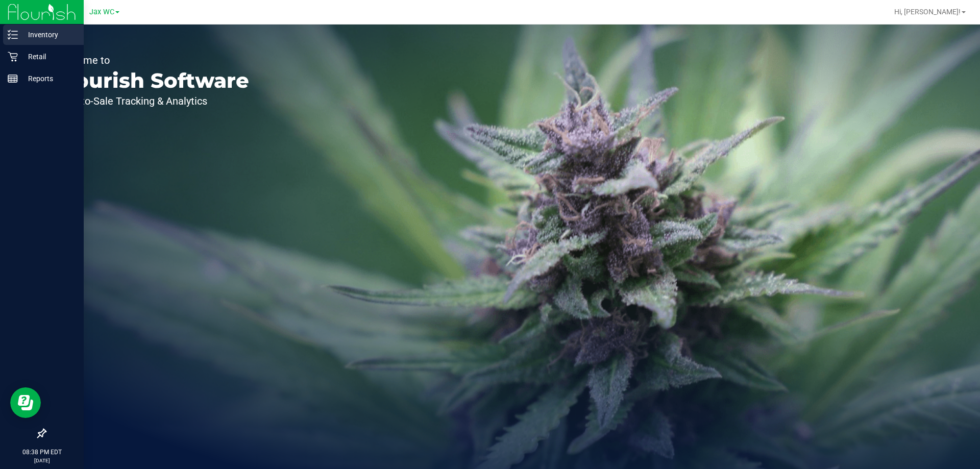 This screenshot has width=980, height=469. Describe the element at coordinates (49, 35) in the screenshot. I see `p: Inventory` at that location.